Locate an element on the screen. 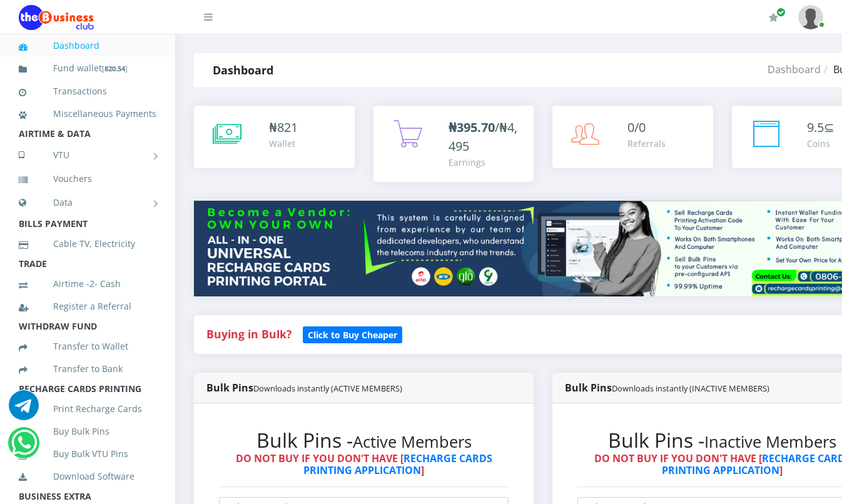 The image size is (842, 504). small: Active Members is located at coordinates (412, 442).